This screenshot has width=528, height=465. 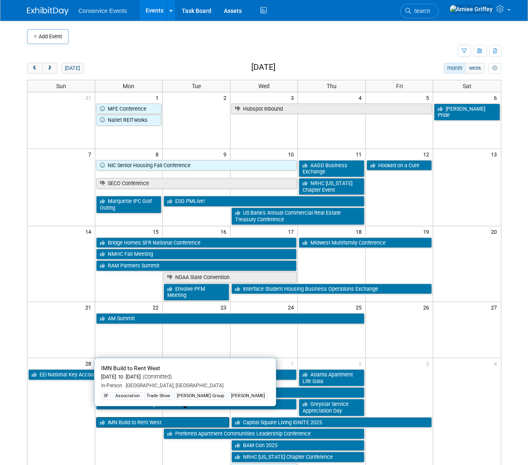 I want to click on span: In-Person, so click(x=111, y=386).